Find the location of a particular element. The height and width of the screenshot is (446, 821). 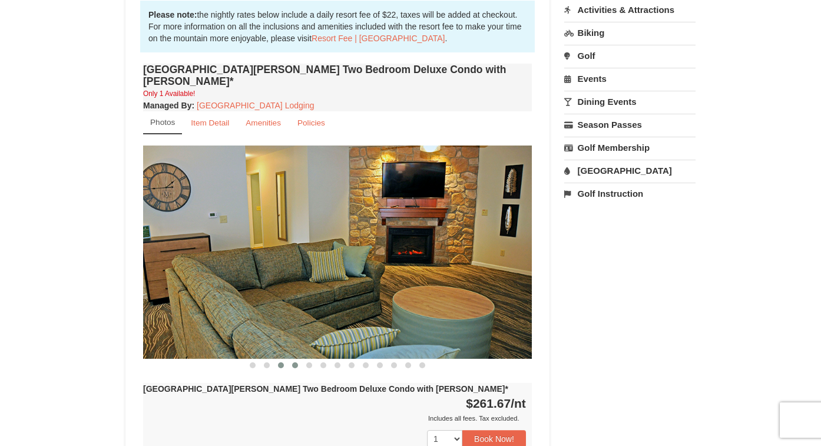

small: Photos is located at coordinates (162, 122).